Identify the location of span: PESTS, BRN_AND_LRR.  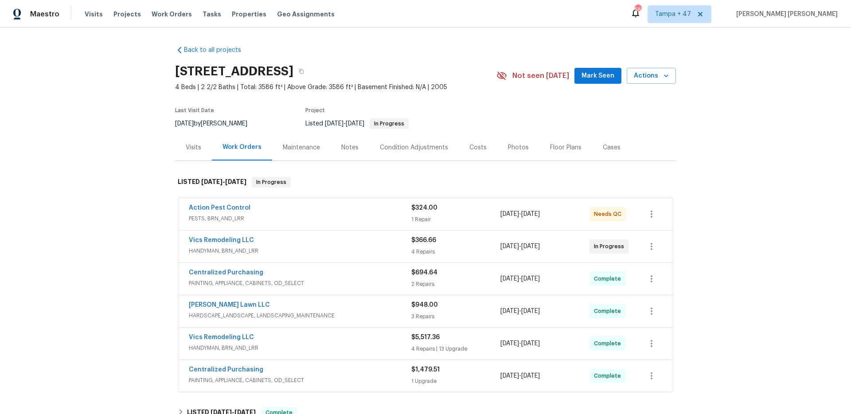
(300, 219).